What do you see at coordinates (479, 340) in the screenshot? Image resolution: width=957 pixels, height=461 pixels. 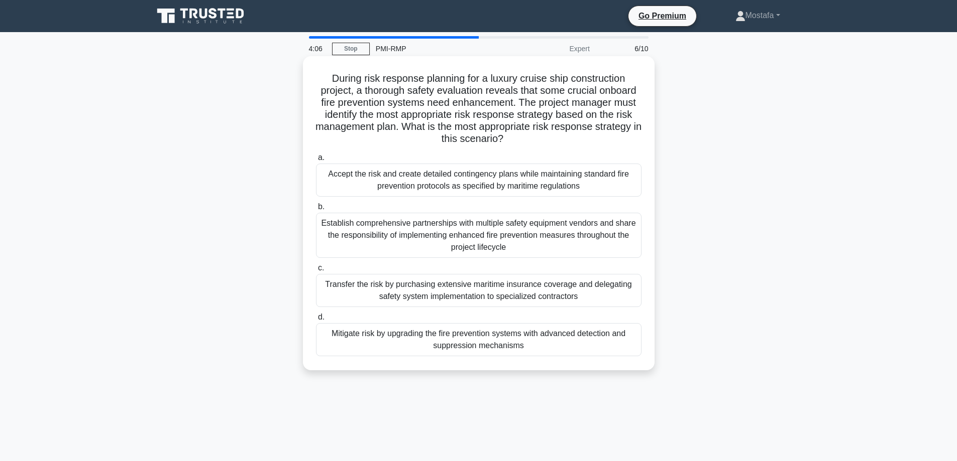 I see `div: Mitigate risk by upgrading the fire prevention systems with advanced detection and suppression me...` at bounding box center [479, 340].